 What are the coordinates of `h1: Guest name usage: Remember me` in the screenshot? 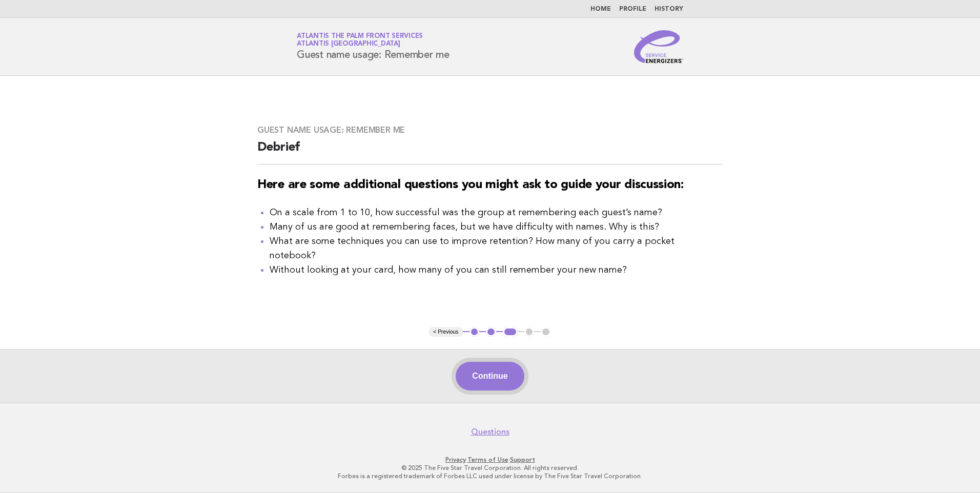 It's located at (373, 47).